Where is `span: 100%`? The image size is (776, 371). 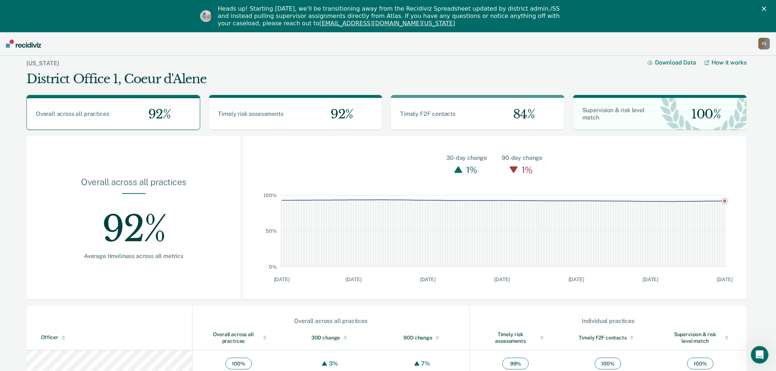 span: 100% is located at coordinates (704, 114).